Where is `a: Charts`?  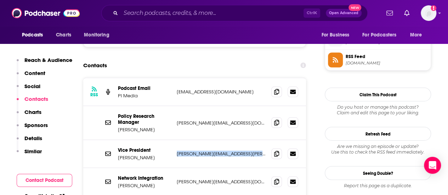 a: Charts is located at coordinates (63, 35).